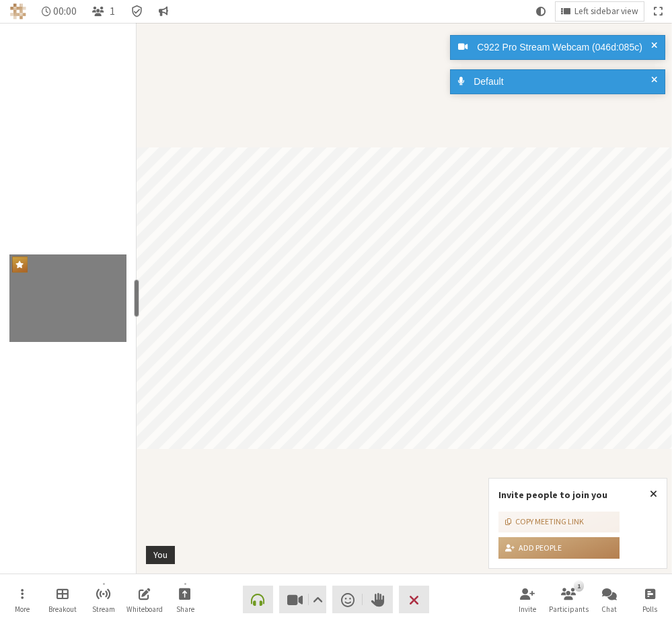 This screenshot has width=672, height=624. I want to click on span: Chat, so click(609, 609).